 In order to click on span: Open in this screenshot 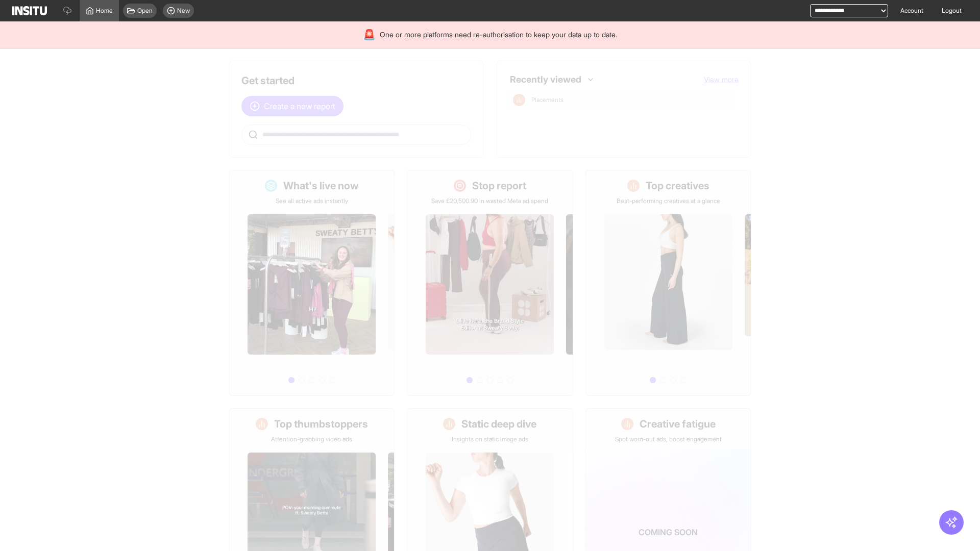, I will do `click(145, 11)`.